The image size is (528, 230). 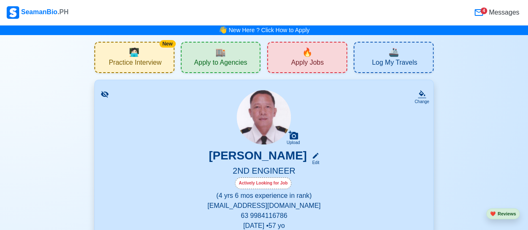 I want to click on div: SeamanBio, so click(x=38, y=13).